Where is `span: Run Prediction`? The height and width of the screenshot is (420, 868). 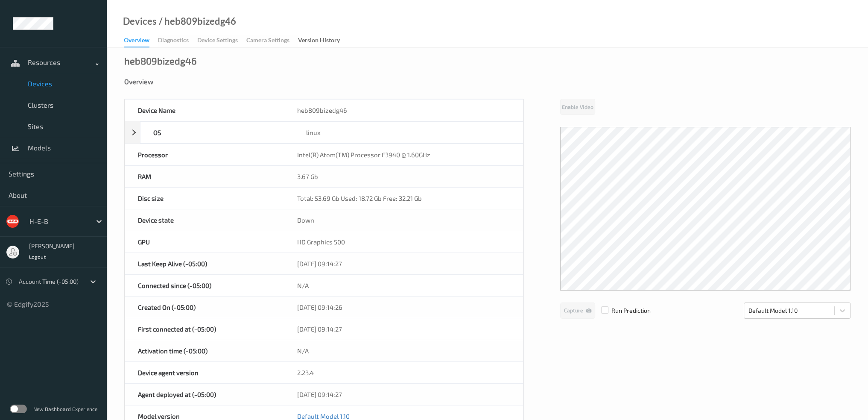
span: Run Prediction is located at coordinates (623, 311).